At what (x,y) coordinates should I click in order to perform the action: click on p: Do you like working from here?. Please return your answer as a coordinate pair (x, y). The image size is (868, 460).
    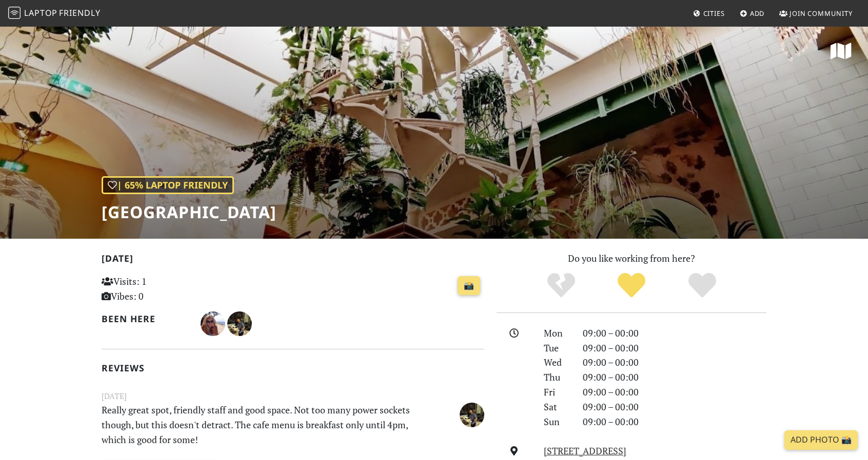
    Looking at the image, I should click on (631, 258).